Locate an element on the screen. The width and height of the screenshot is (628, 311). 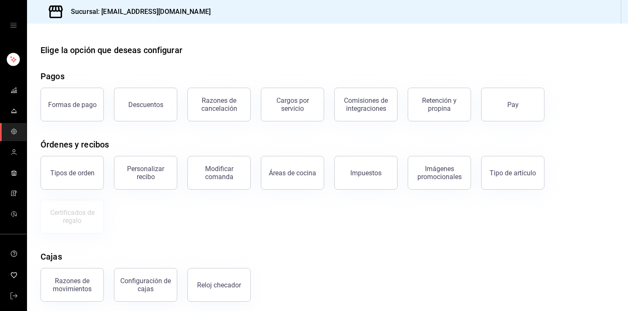
div: Órdenes y recibos is located at coordinates (75, 145).